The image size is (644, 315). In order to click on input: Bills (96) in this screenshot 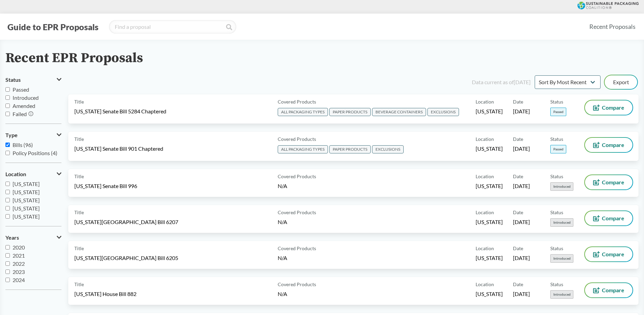, I will do `click(8, 145)`.